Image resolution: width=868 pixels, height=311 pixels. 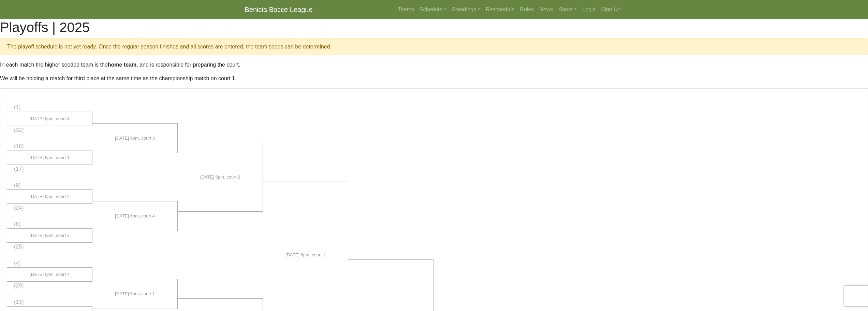 I want to click on span: (24), so click(x=19, y=208).